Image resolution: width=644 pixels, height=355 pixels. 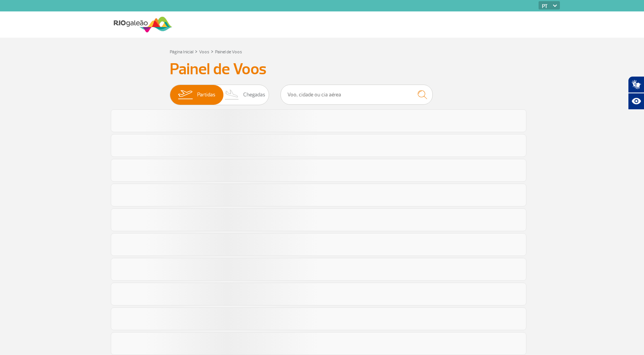 I want to click on h3: Painel de Voos, so click(x=322, y=69).